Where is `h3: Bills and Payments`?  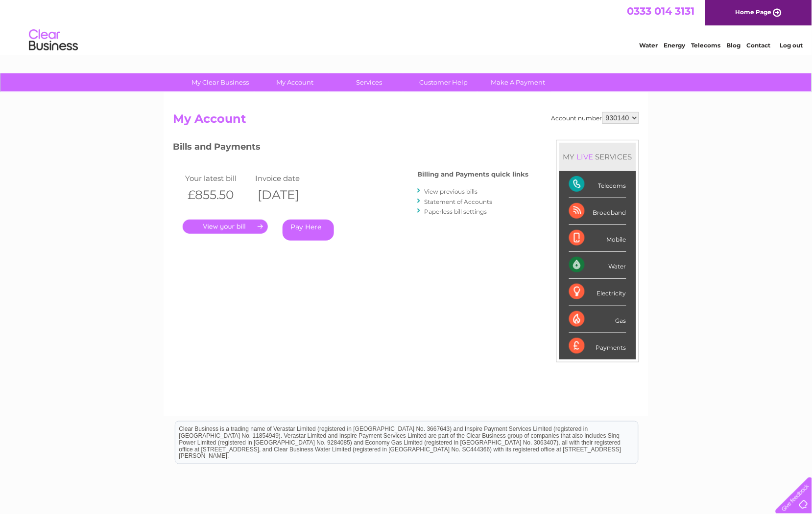
h3: Bills and Payments is located at coordinates (351, 148).